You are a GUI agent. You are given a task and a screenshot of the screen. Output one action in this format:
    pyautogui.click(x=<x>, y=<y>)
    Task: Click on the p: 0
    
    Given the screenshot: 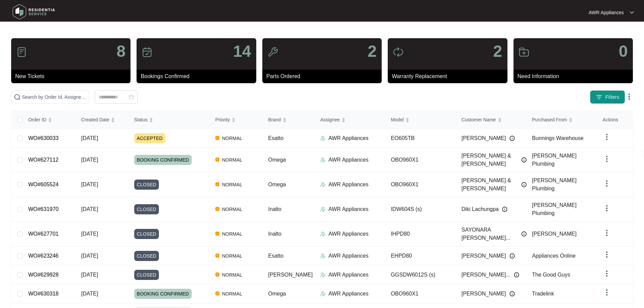 What is the action you would take?
    pyautogui.click(x=623, y=52)
    